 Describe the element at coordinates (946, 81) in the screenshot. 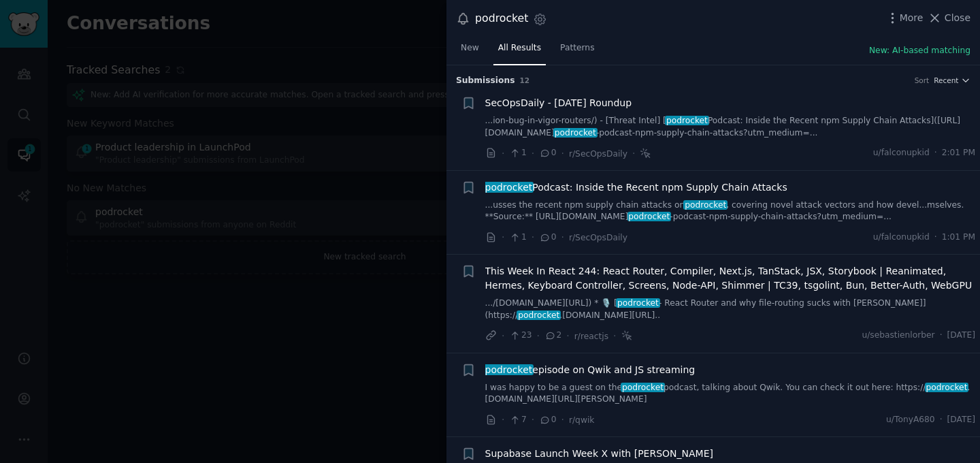

I see `span: Recent` at that location.